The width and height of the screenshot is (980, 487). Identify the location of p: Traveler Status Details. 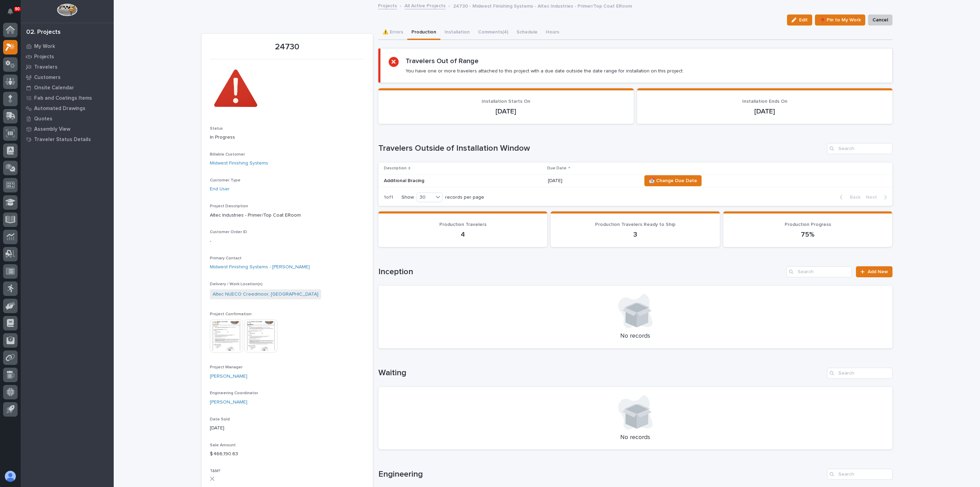
(62, 140).